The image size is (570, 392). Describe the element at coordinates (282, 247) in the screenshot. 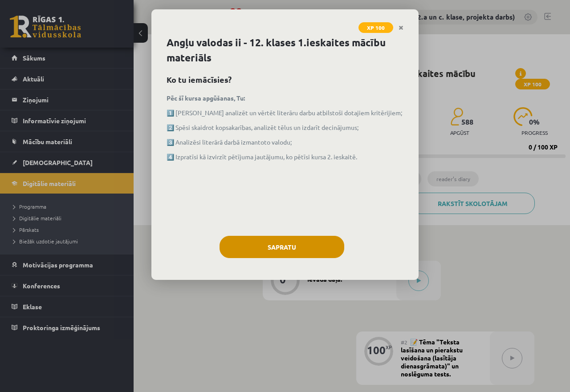

I see `button: Sapratu` at that location.